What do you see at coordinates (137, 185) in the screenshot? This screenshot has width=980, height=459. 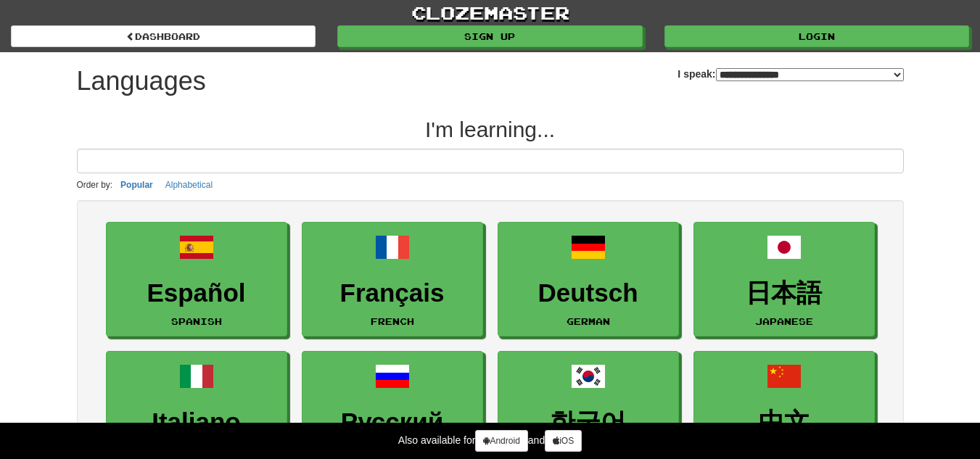 I see `button: Popular` at bounding box center [137, 185].